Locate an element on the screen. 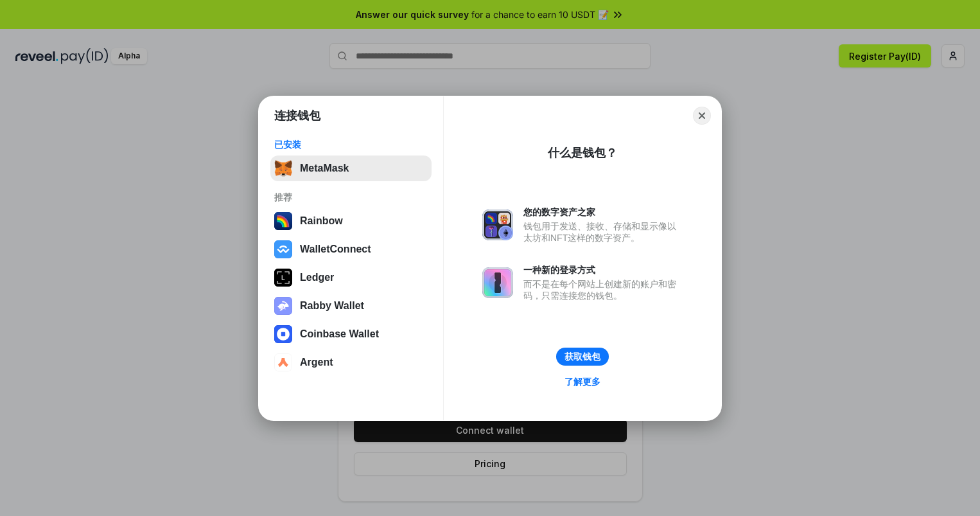 This screenshot has height=516, width=980. div: 您的数字资产之家 is located at coordinates (603, 212).